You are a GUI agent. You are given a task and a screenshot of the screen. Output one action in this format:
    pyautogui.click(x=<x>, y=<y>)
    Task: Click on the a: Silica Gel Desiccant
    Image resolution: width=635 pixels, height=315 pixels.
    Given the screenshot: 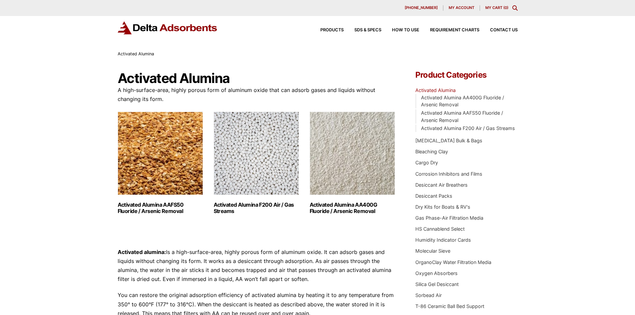 What is the action you would take?
    pyautogui.click(x=437, y=284)
    